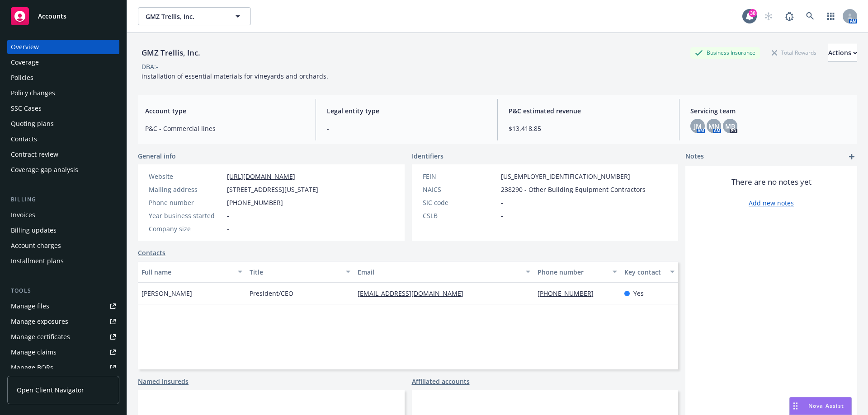  What do you see at coordinates (63, 109) in the screenshot?
I see `a: SSC Cases` at bounding box center [63, 109].